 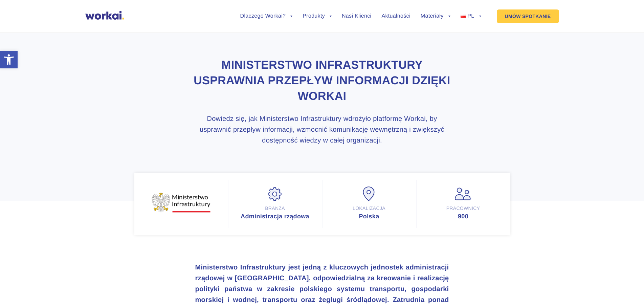 What do you see at coordinates (275, 194) in the screenshot?
I see `img: Branża` at bounding box center [275, 194].